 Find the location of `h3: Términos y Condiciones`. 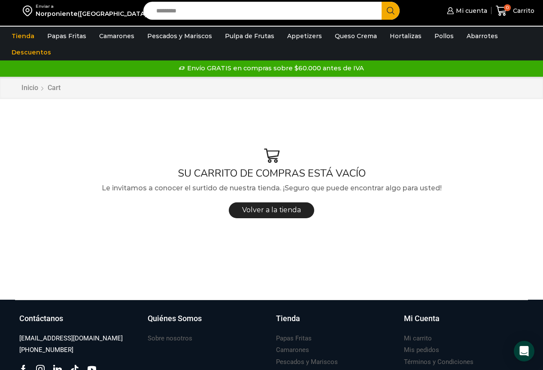

h3: Términos y Condiciones is located at coordinates (438, 362).